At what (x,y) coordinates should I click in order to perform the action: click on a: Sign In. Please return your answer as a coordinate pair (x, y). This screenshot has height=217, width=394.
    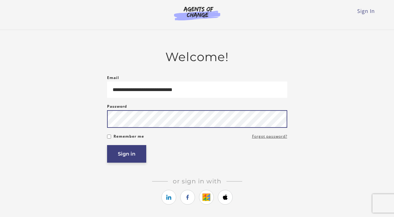
    Looking at the image, I should click on (366, 11).